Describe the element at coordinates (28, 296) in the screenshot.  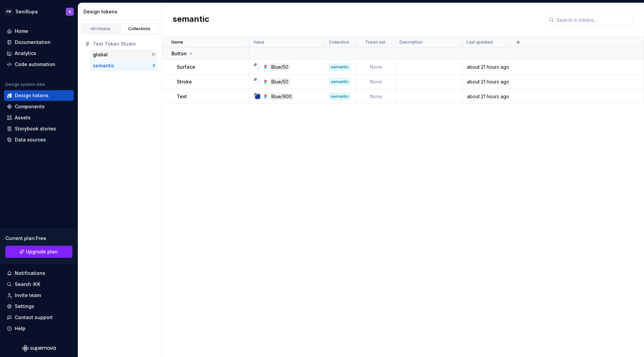
I see `div: Invite team` at that location.